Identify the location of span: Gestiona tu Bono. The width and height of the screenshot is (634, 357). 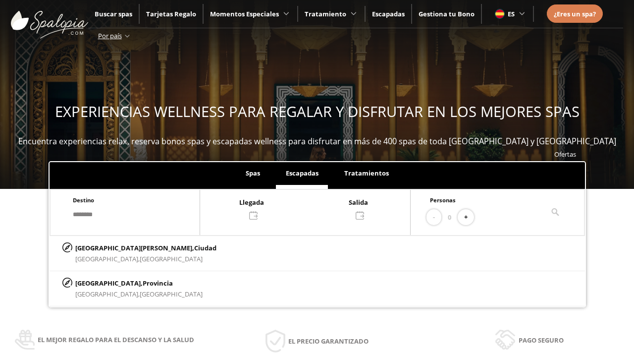
(446, 14).